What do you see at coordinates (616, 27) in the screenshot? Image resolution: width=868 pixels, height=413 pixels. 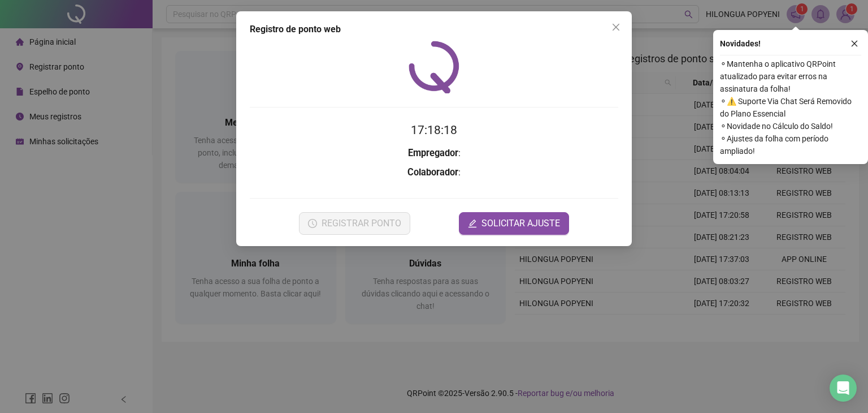 I see `button: Close` at bounding box center [616, 27].